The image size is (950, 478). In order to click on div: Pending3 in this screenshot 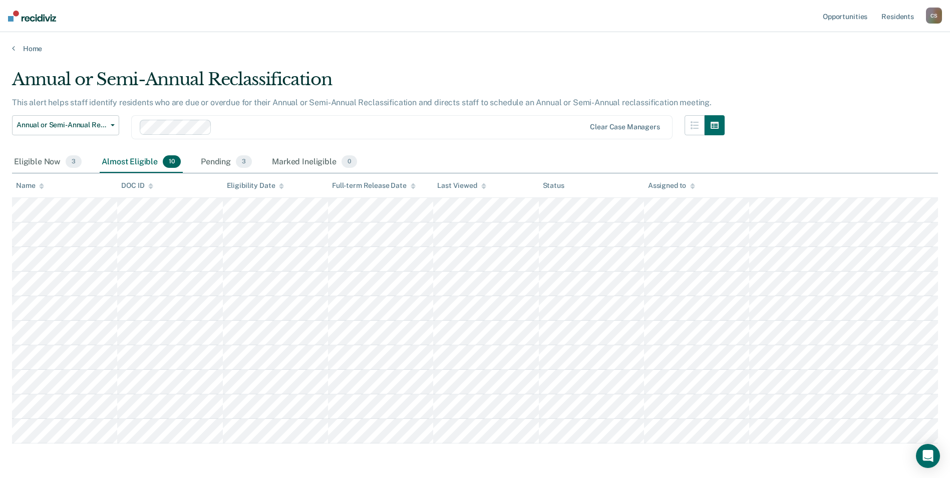, I will do `click(226, 162)`.